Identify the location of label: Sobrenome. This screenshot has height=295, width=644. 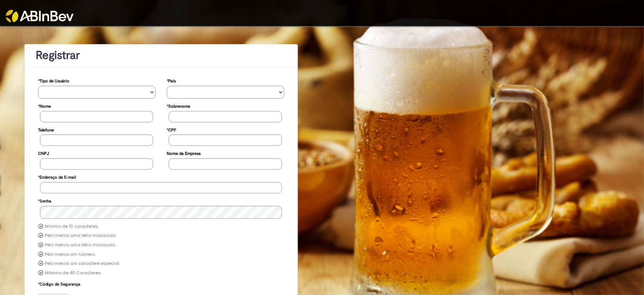
(179, 106).